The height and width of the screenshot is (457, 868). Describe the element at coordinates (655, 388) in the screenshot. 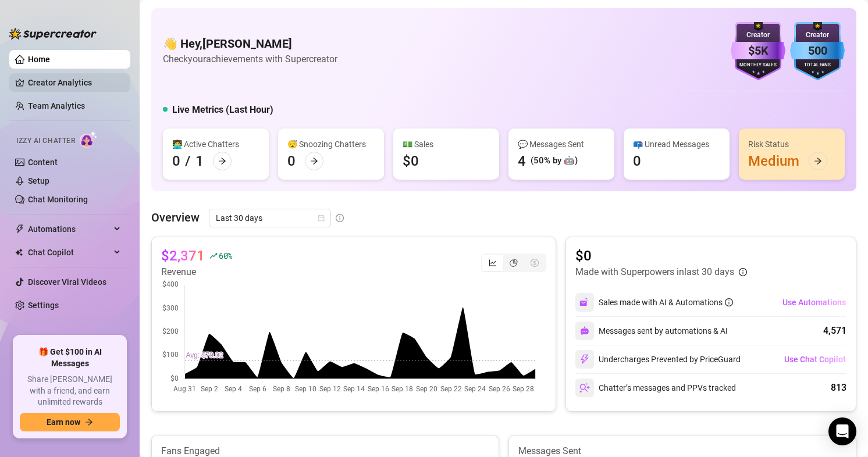

I see `div: Chatter’s messages and PPVs tracked` at that location.